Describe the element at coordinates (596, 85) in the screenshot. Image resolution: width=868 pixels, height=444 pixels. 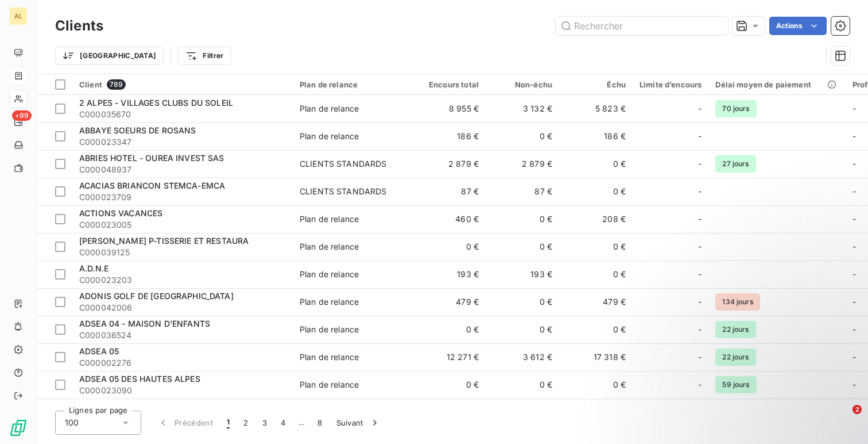
I see `div: Échu` at that location.